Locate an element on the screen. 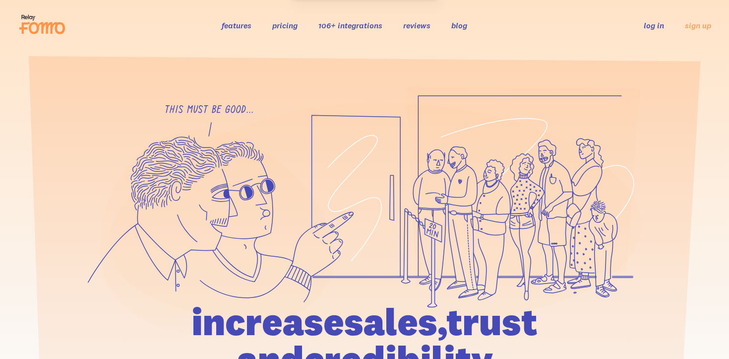  a: sign up is located at coordinates (698, 25).